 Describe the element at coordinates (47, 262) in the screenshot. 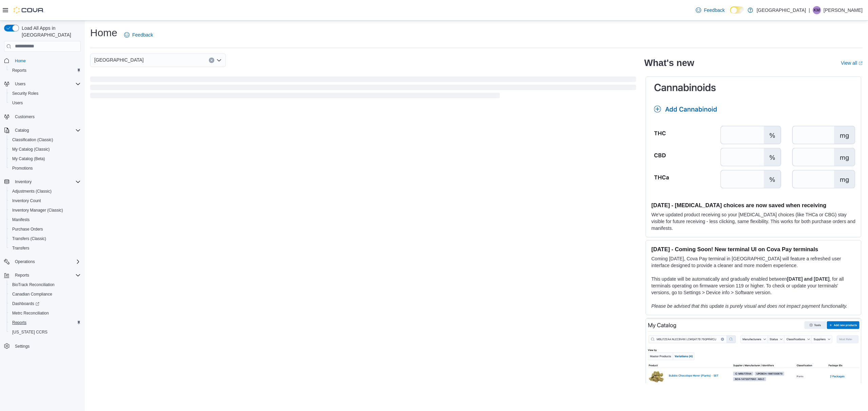

I see `span: Operations` at that location.